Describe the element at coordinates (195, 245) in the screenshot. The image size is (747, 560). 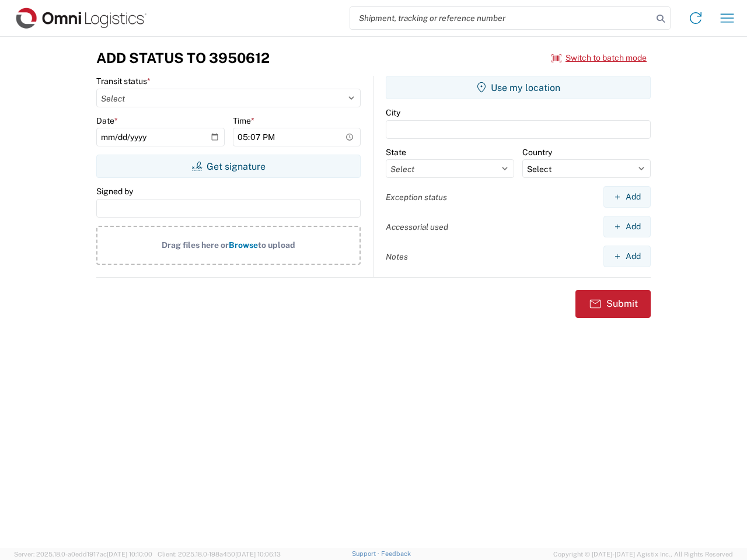
I see `span: Drag files here or` at that location.